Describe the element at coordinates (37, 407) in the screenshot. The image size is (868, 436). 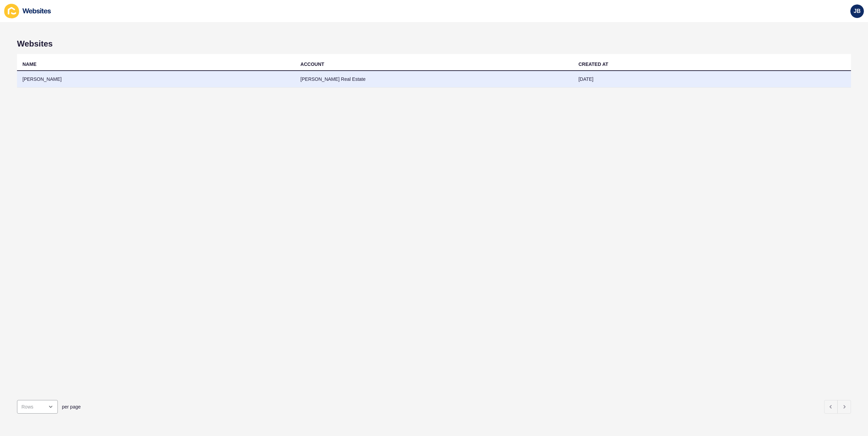
I see `div: open menu` at that location.